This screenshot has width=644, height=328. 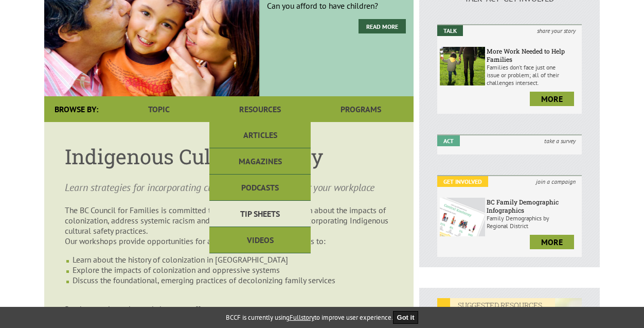 What do you see at coordinates (496, 304) in the screenshot?
I see `em: SUGGESTED RESOURCES` at bounding box center [496, 304].